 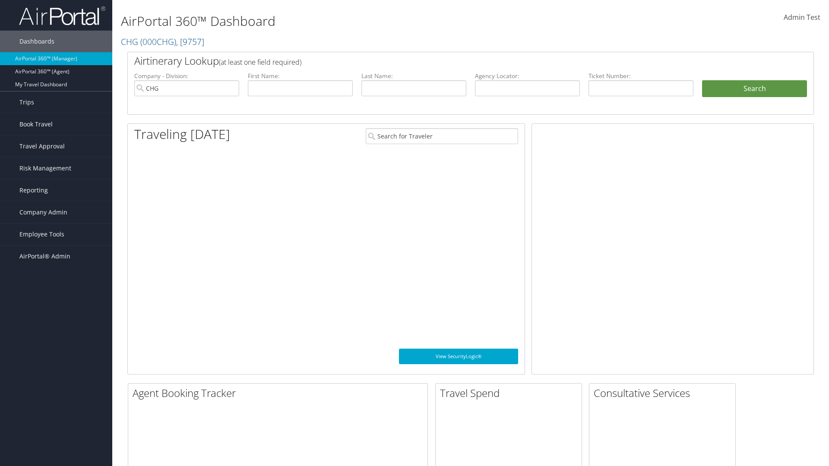 I want to click on label: Company - Division:, so click(x=186, y=76).